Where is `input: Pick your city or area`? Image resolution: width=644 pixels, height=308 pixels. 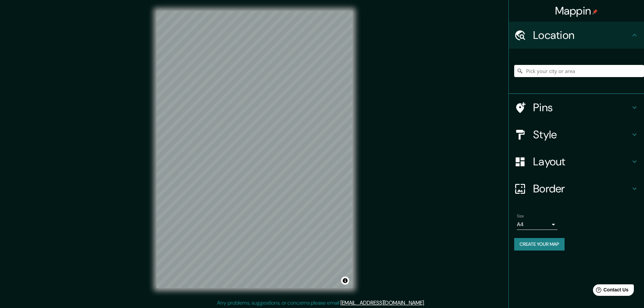 input: Pick your city or area is located at coordinates (579, 71).